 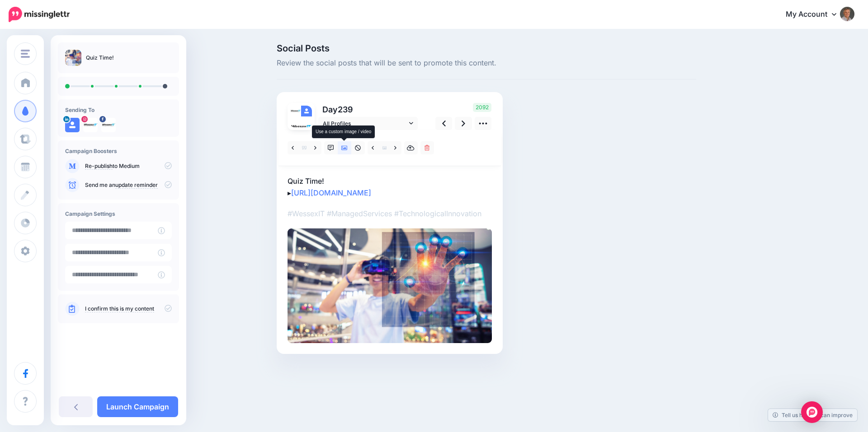 I want to click on p: to Medium, so click(x=129, y=166).